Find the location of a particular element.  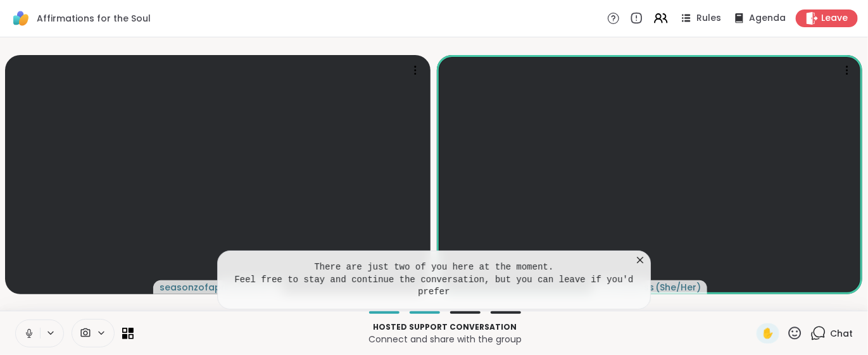

p: Connect and share with the group is located at coordinates (445, 339).